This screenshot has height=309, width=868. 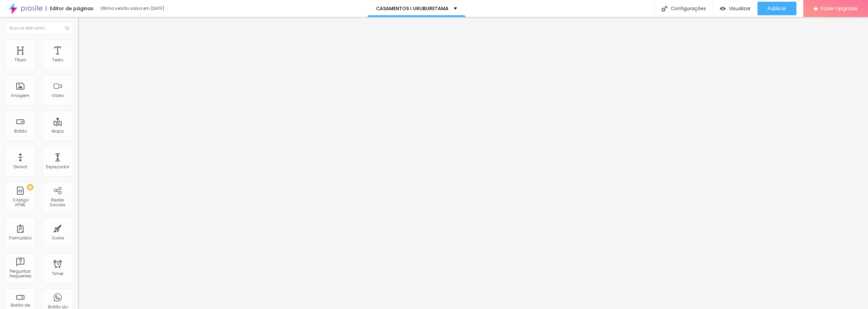 What do you see at coordinates (412, 8) in the screenshot?
I see `p: CASAMENTOS I URUBURETAMA` at bounding box center [412, 8].